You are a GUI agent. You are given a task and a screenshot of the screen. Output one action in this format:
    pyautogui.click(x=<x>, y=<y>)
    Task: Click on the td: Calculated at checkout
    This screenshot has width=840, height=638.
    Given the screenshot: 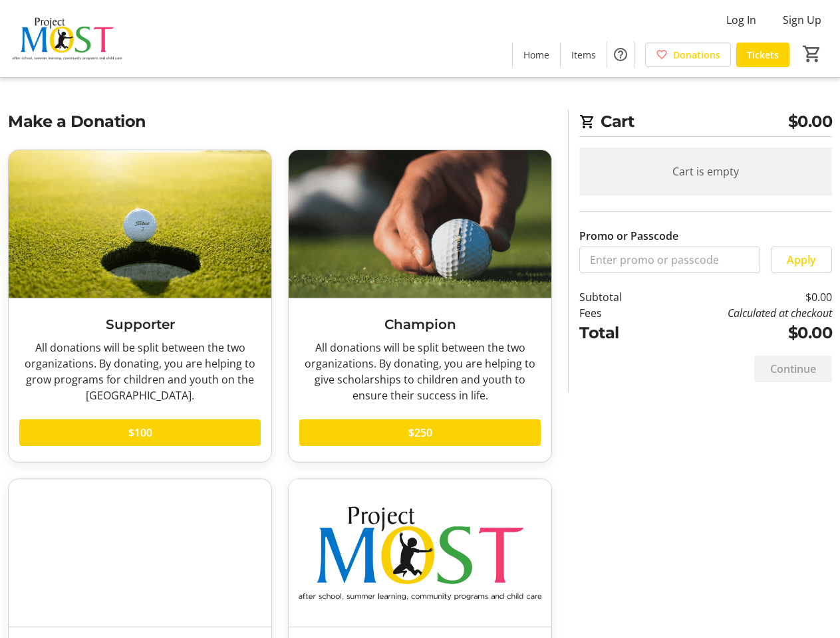 What is the action you would take?
    pyautogui.click(x=743, y=313)
    